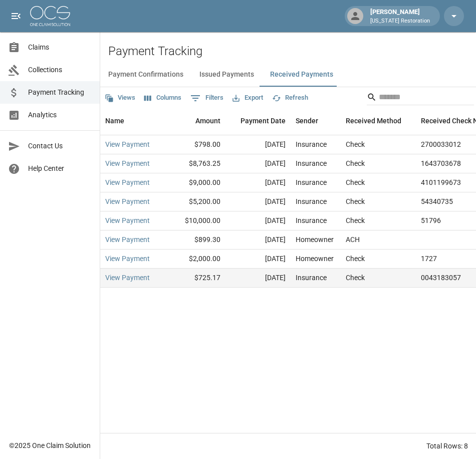  Describe the element at coordinates (193, 164) in the screenshot. I see `div: $8,763.25` at that location.